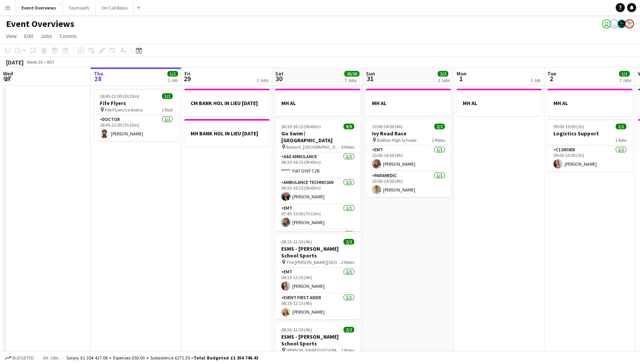 This screenshot has width=640, height=364. What do you see at coordinates (39, 8) in the screenshot?
I see `button: Event Overviews` at bounding box center [39, 8].